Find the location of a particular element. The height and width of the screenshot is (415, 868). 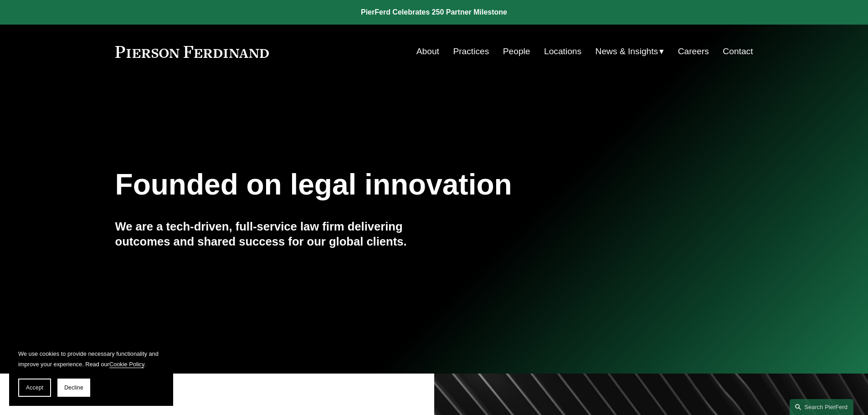

a: Careers is located at coordinates (693, 51).